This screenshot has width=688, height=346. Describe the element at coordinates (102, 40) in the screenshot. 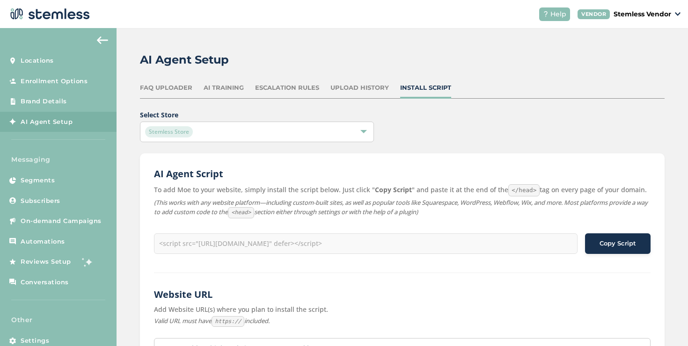

I see `img: icon-arrow-back-accent-c549486e.svg` at that location.